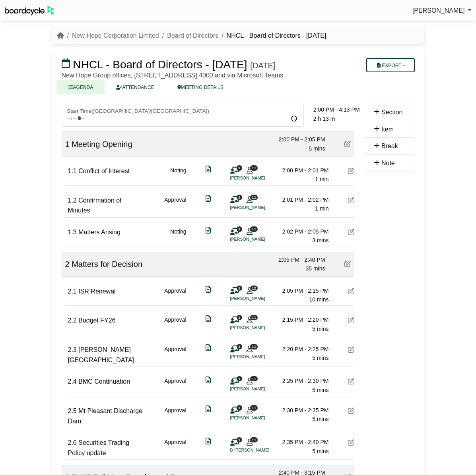 The height and width of the screenshot is (475, 476). Describe the element at coordinates (97, 291) in the screenshot. I see `span: ISR Renewal` at that location.